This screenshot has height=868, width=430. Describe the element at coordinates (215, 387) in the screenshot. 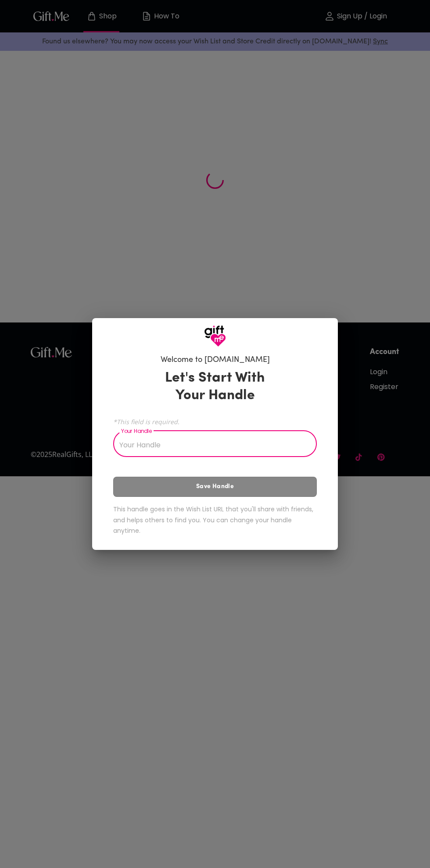

I see `h3: Let's Start With Your Handle` at that location.